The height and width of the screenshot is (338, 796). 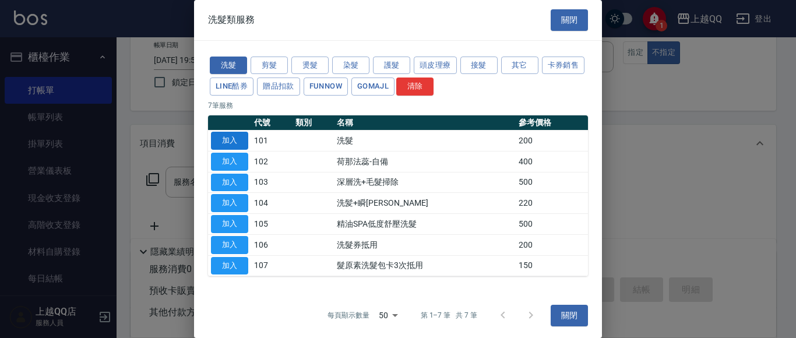 I want to click on span: 洗髮類服務, so click(x=231, y=20).